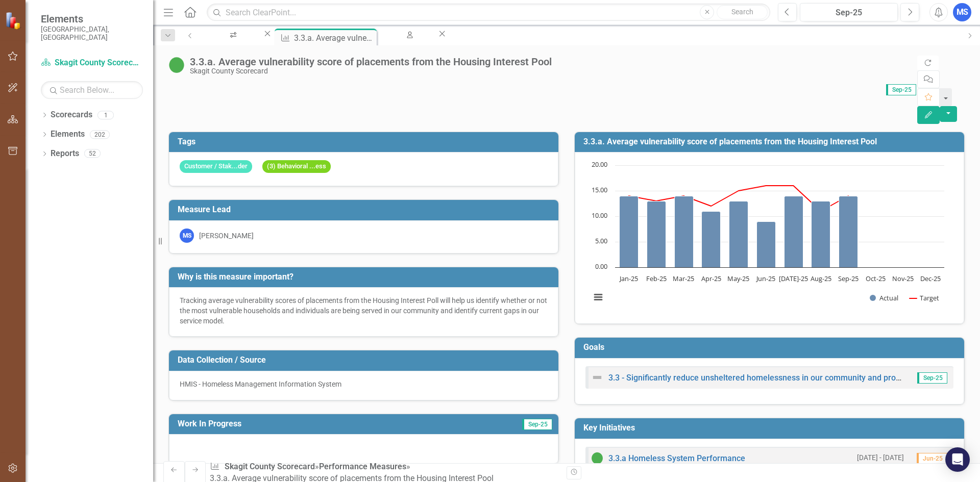 This screenshot has height=482, width=980. Describe the element at coordinates (489, 12) in the screenshot. I see `input: Search ClearPoint...` at that location.